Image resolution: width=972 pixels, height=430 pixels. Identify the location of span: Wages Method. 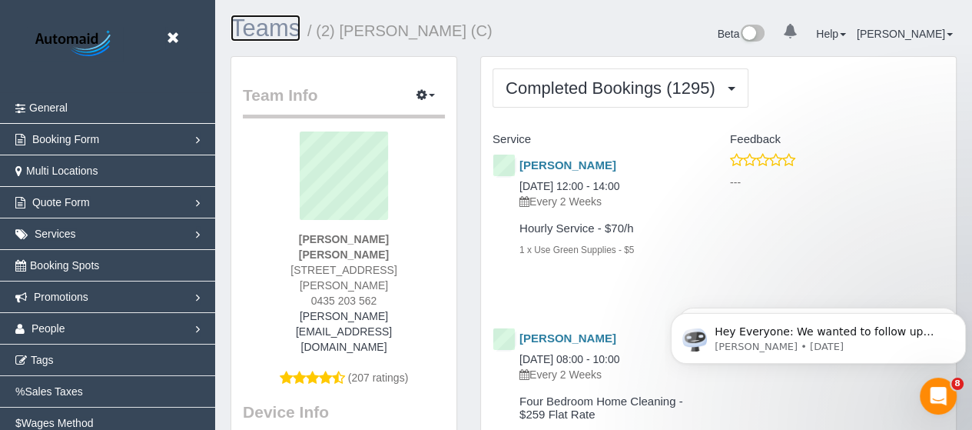
(58, 423).